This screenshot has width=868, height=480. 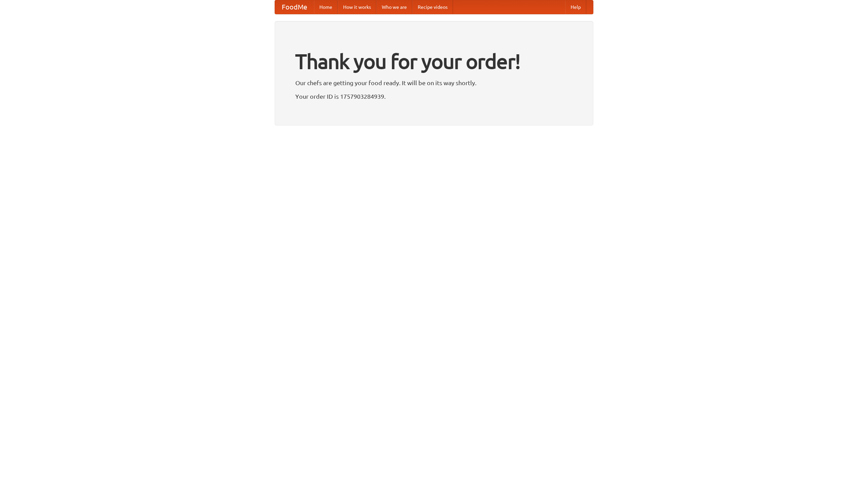 I want to click on a: Help, so click(x=575, y=7).